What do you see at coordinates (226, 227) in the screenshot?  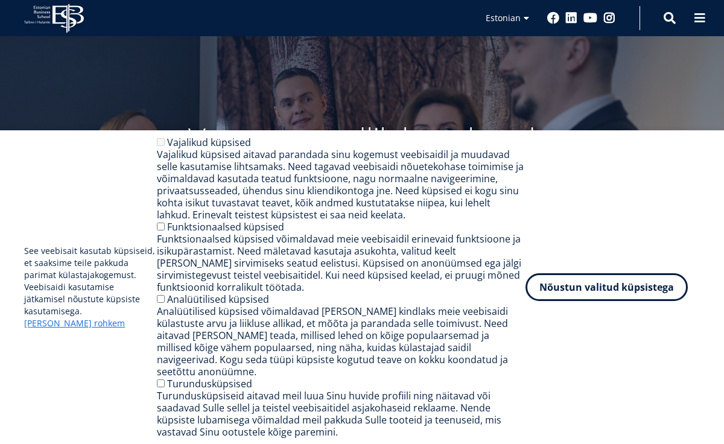 I see `label: Funktsionaalsed küpsised` at bounding box center [226, 227].